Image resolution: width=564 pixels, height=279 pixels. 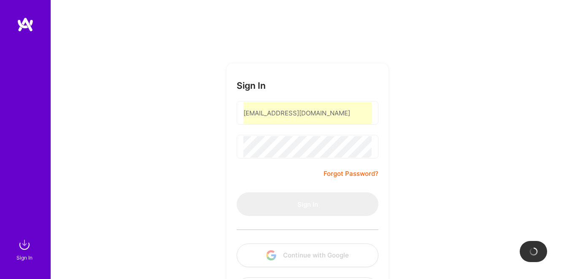 What do you see at coordinates (534, 251) in the screenshot?
I see `img: loading` at bounding box center [534, 251].